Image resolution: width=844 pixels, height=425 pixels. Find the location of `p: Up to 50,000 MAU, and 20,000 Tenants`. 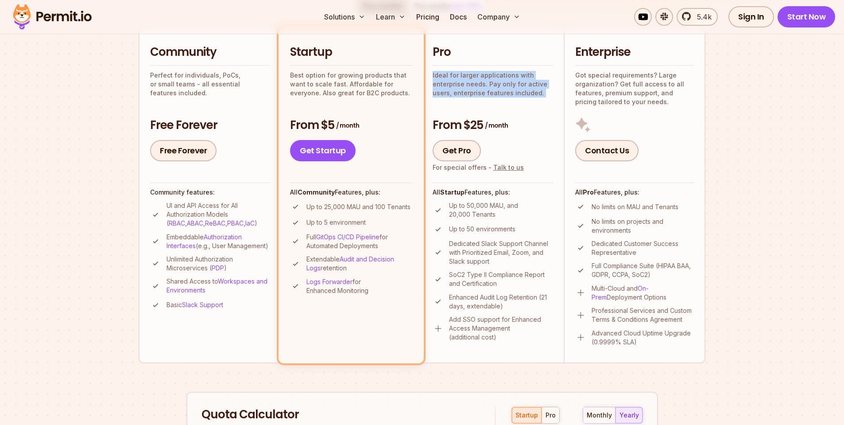

p: Up to 50,000 MAU, and 20,000 Tenants is located at coordinates (501, 210).